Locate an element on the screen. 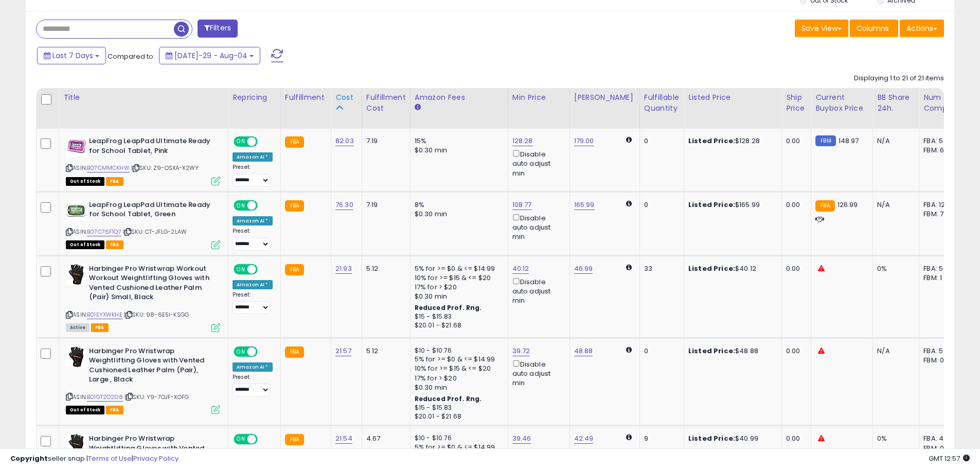 This screenshot has height=469, width=980. button: Actions is located at coordinates (922, 29).